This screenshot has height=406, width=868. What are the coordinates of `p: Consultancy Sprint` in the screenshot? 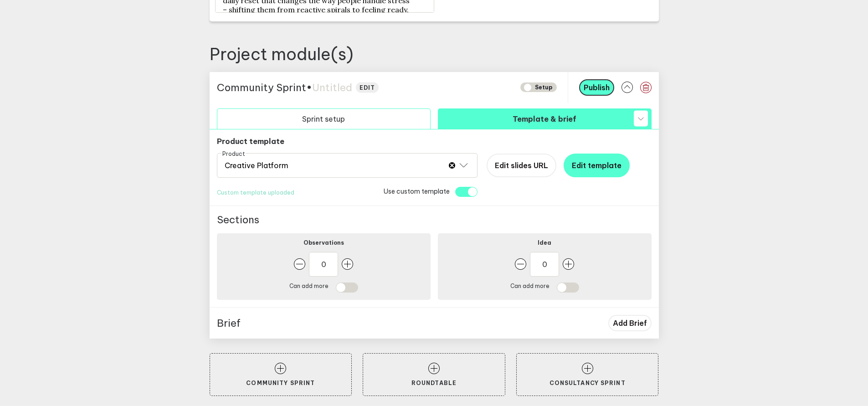 It's located at (587, 383).